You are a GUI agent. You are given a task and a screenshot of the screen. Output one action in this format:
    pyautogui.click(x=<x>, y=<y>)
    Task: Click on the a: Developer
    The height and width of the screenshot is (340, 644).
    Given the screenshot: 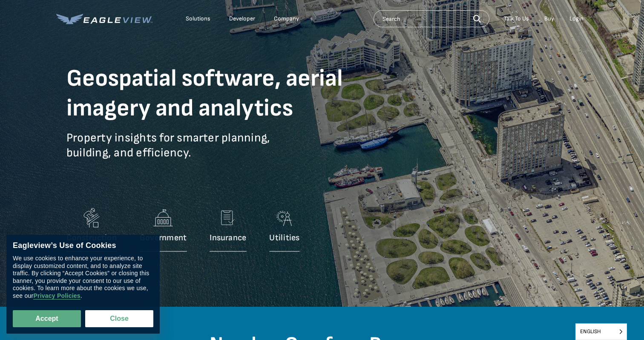 What is the action you would take?
    pyautogui.click(x=242, y=19)
    